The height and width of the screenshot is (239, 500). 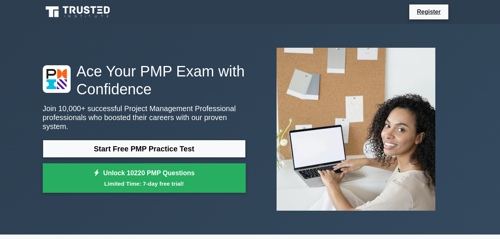 What do you see at coordinates (144, 148) in the screenshot?
I see `a: Start Free PMP Practice Test` at bounding box center [144, 148].